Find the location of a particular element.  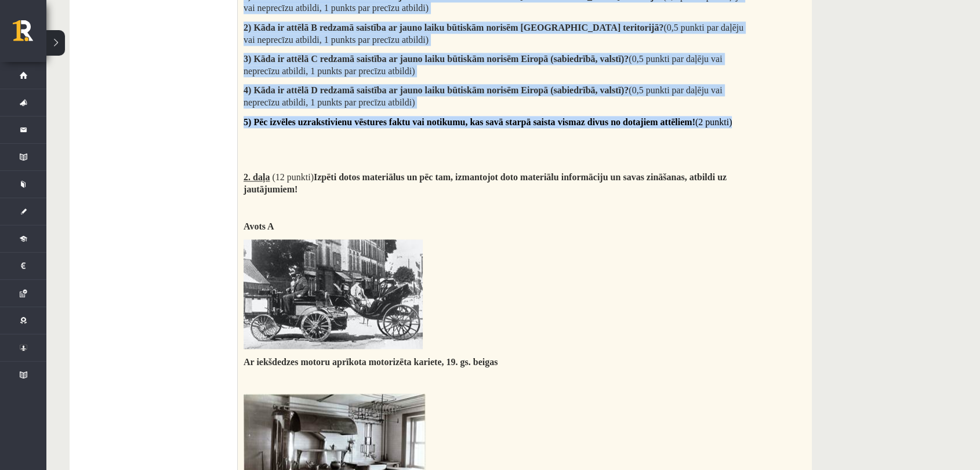

span: (2 punkti) is located at coordinates (714, 122).